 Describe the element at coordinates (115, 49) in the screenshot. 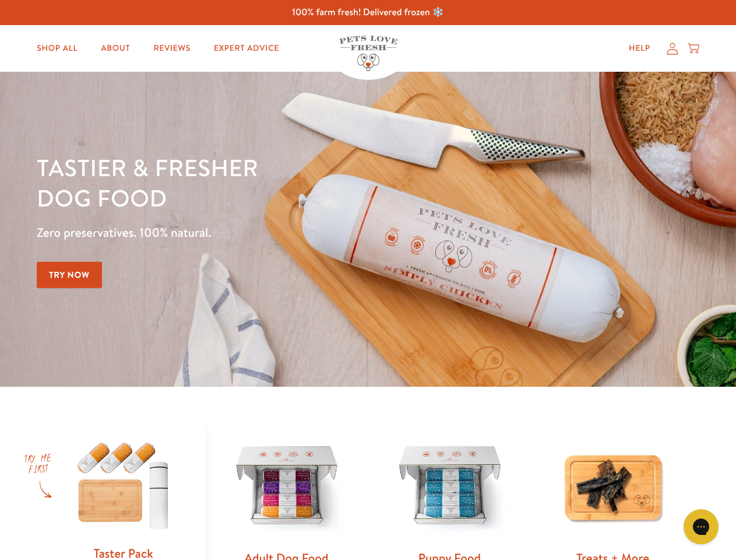

I see `a: About` at that location.